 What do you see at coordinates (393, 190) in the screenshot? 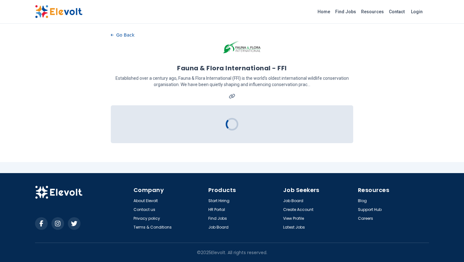
I see `h4: Resources` at bounding box center [393, 190].